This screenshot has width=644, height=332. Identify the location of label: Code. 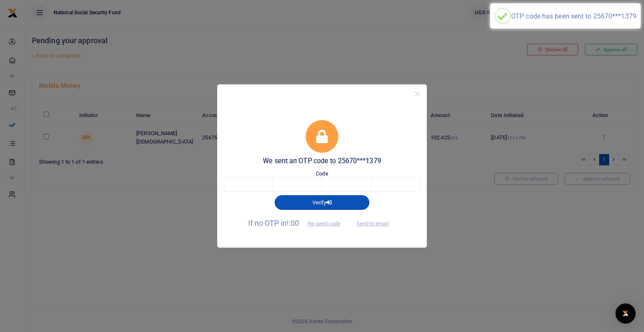
(322, 174).